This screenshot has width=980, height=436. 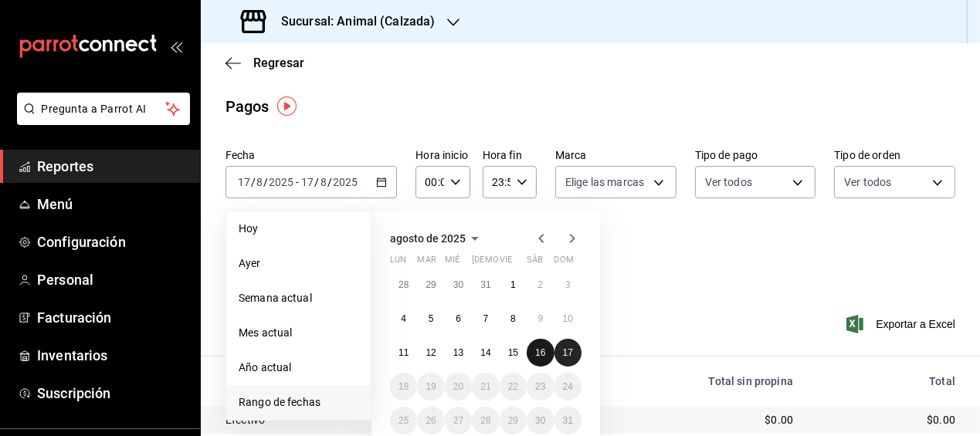 What do you see at coordinates (485, 421) in the screenshot?
I see `button: 28 de agosto de 2025` at bounding box center [485, 421].